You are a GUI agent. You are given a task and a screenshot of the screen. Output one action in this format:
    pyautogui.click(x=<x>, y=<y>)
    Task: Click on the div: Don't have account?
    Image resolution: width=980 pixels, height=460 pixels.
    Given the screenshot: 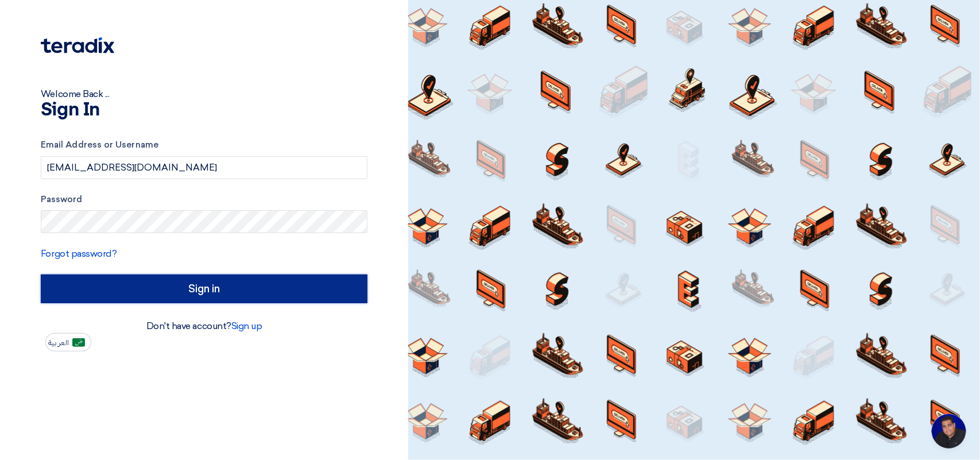 What is the action you would take?
    pyautogui.click(x=204, y=326)
    